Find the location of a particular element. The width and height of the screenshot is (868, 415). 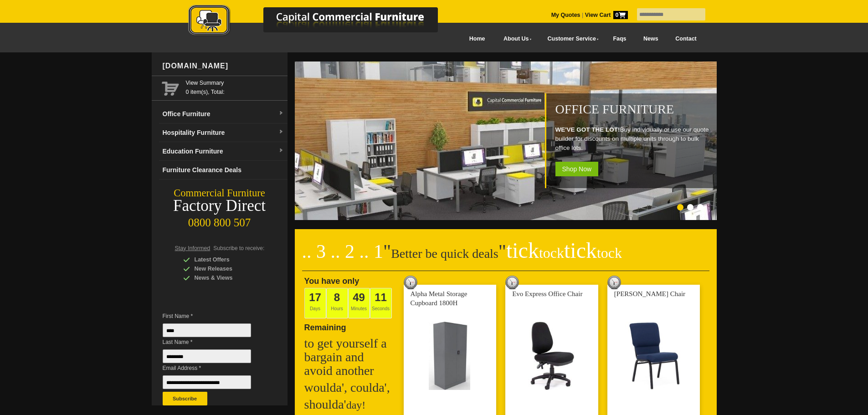

li: Page dot 2 is located at coordinates (690, 207).